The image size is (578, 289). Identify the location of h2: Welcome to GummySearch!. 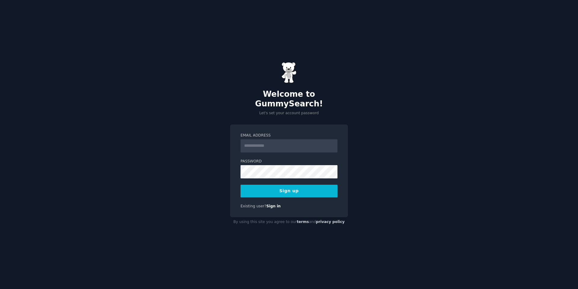
(289, 99).